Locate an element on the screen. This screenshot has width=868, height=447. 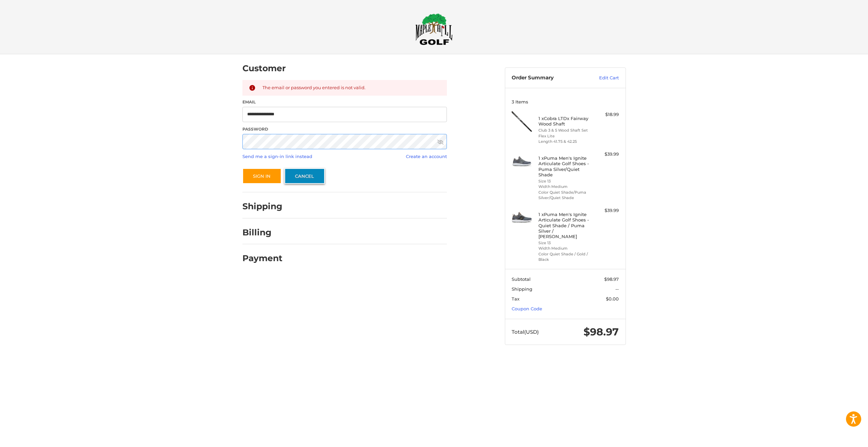
span: Tax is located at coordinates (516, 299).